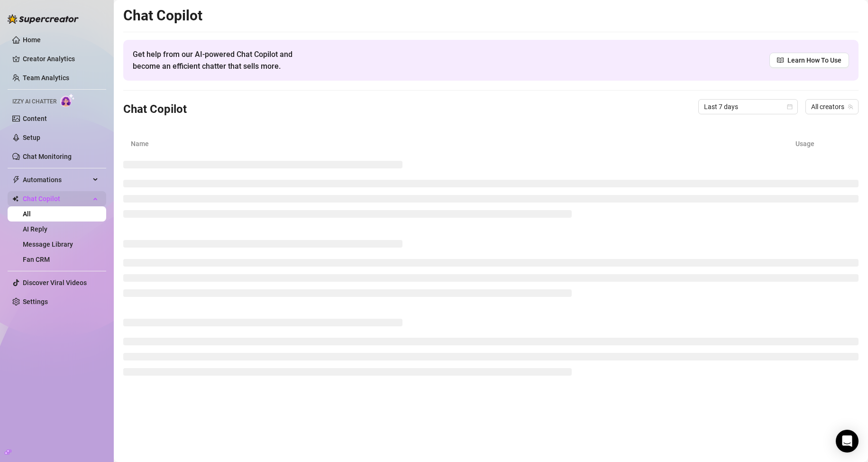 This screenshot has width=868, height=462. Describe the element at coordinates (34, 101) in the screenshot. I see `span: Izzy AI Chatter` at that location.